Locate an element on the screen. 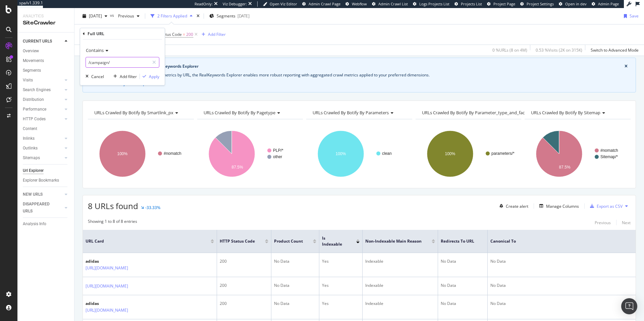 This screenshot has height=321, width=644. button: Save is located at coordinates (630, 16).